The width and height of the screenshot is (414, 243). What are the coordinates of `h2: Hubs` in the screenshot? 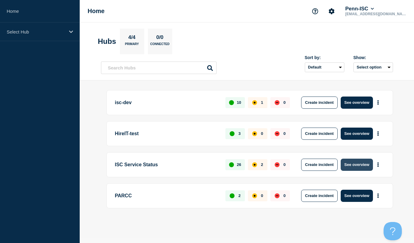 It's located at (107, 41).